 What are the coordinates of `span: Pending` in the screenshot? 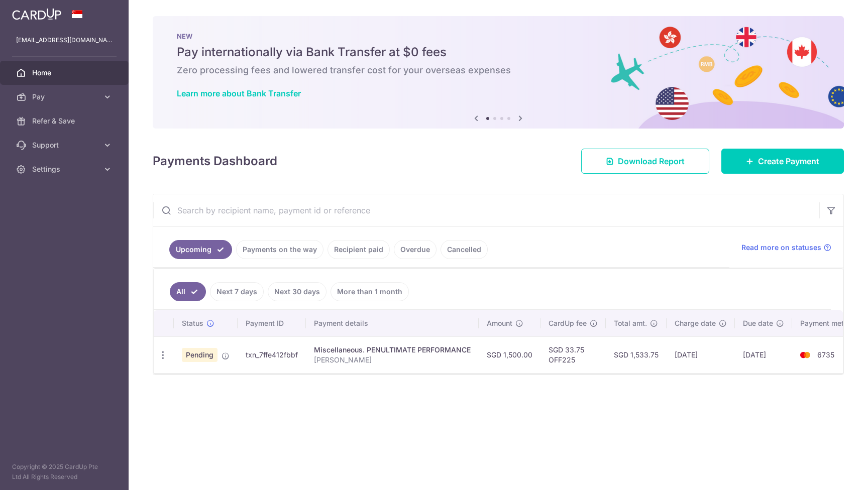 It's located at (199, 355).